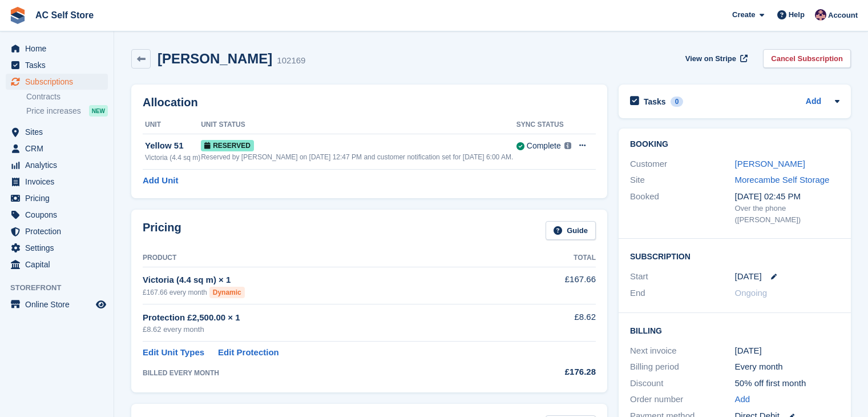 This screenshot has height=417, width=868. Describe the element at coordinates (59, 82) in the screenshot. I see `span: Subscriptions` at that location.